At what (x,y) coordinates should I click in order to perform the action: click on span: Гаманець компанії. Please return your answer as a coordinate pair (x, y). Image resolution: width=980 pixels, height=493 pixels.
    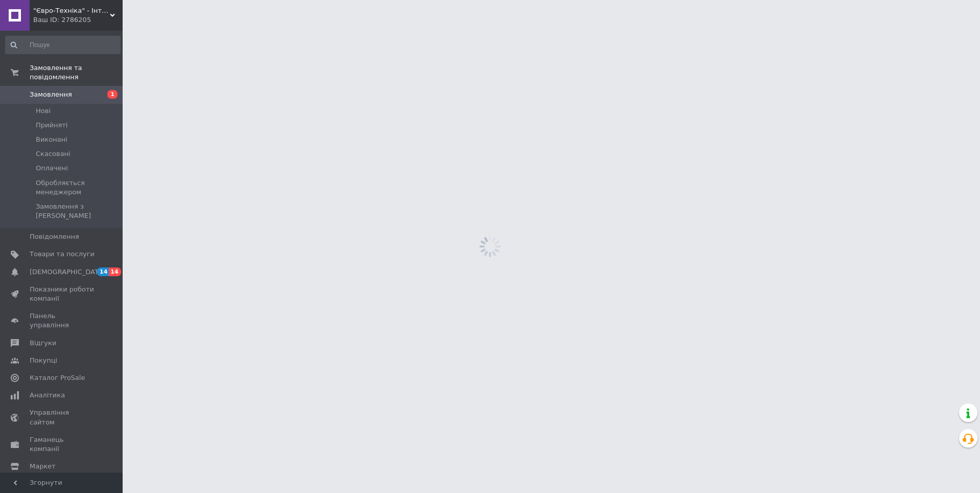
    Looking at the image, I should click on (62, 444).